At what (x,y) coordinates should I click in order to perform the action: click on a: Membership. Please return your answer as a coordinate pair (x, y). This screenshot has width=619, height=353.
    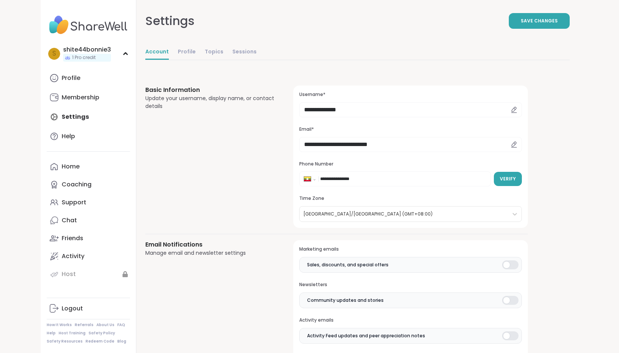
    Looking at the image, I should click on (88, 98).